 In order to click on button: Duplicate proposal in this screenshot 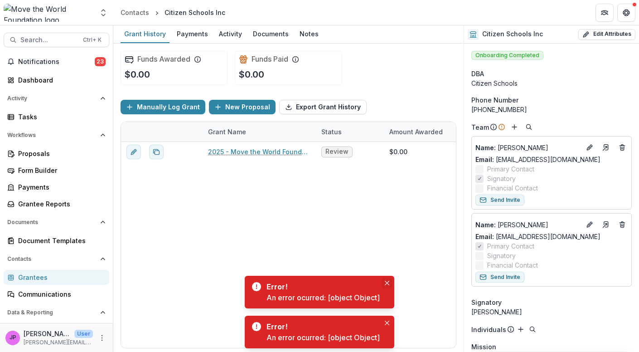, I will do `click(156, 152)`.